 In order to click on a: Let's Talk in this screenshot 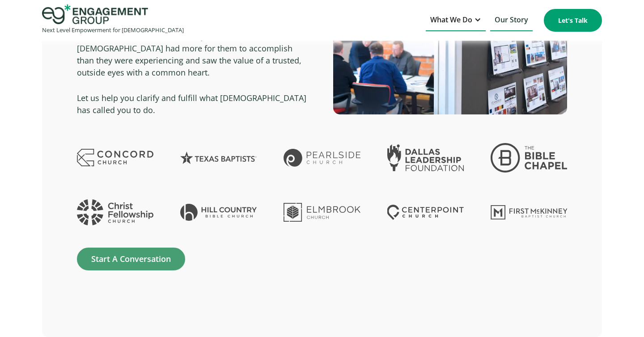, I will do `click(573, 20)`.